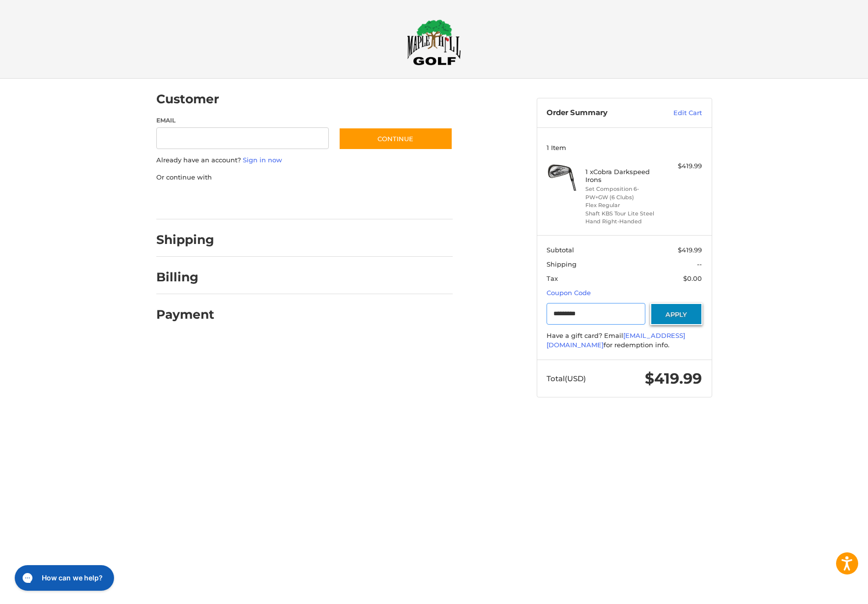 This screenshot has height=604, width=868. I want to click on p: Already have an account?, so click(304, 161).